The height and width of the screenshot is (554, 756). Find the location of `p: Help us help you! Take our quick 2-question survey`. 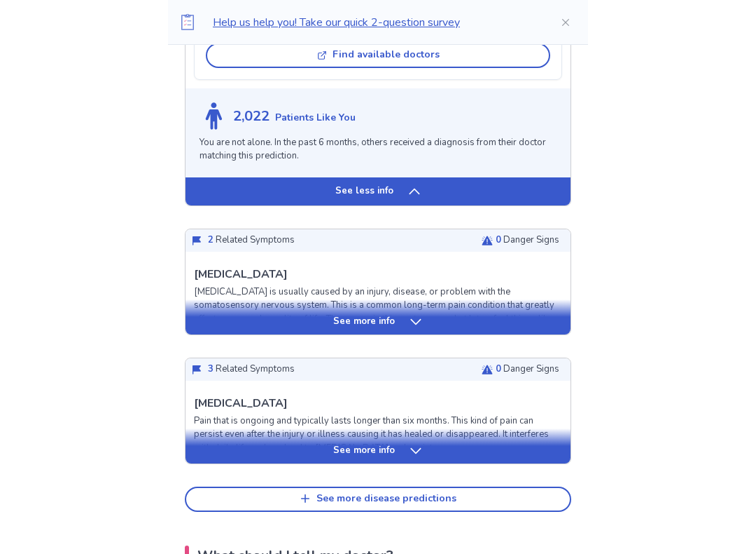

p: Help us help you! Take our quick 2-question survey is located at coordinates (376, 23).